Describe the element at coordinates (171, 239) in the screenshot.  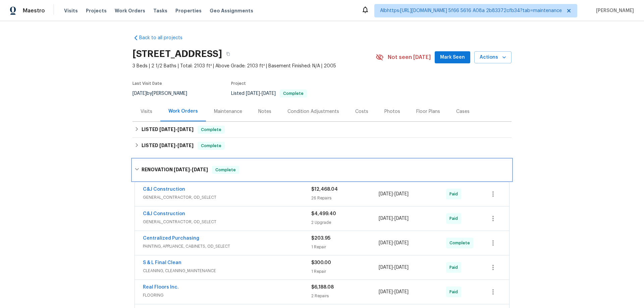
I see `a: Centralized Purchasing` at that location.